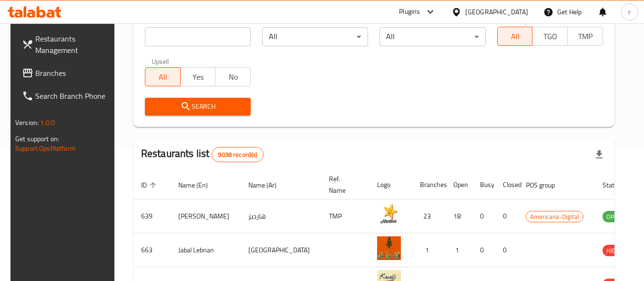 The height and width of the screenshot is (281, 644). What do you see at coordinates (199, 185) in the screenshot?
I see `span: Name (En)` at bounding box center [199, 185].